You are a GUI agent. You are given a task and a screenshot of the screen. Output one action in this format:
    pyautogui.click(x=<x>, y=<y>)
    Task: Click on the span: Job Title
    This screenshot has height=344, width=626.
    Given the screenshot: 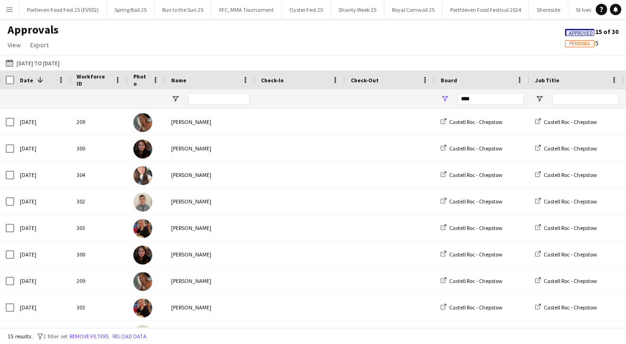 What is the action you would take?
    pyautogui.click(x=547, y=80)
    